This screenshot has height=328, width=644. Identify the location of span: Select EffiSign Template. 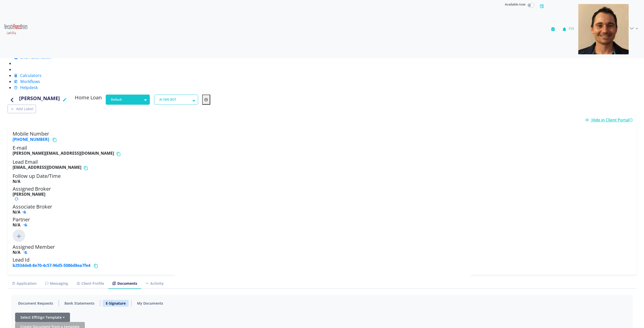
(41, 317).